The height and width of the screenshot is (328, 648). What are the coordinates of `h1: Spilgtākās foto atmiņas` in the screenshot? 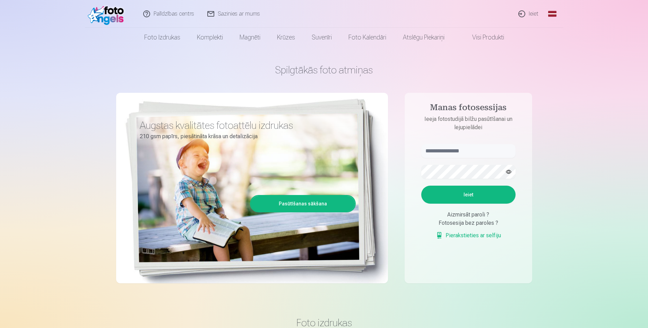 It's located at (324, 70).